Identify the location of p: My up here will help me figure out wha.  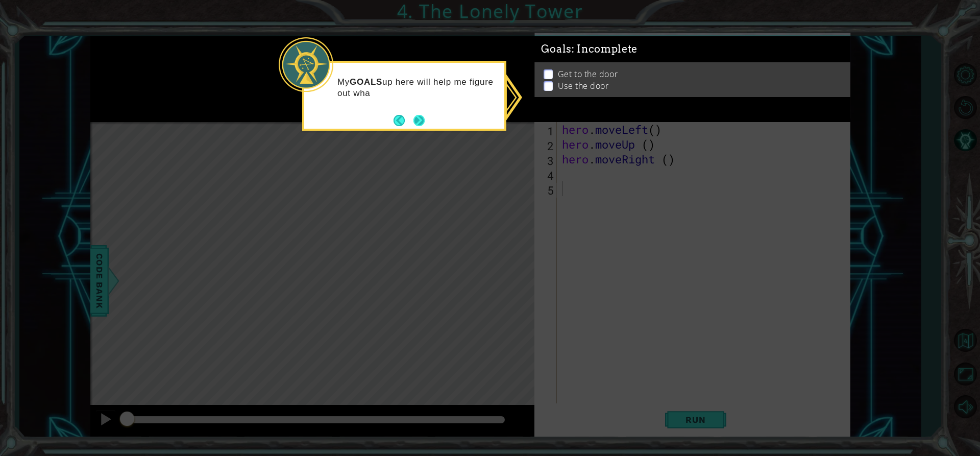
(417, 88).